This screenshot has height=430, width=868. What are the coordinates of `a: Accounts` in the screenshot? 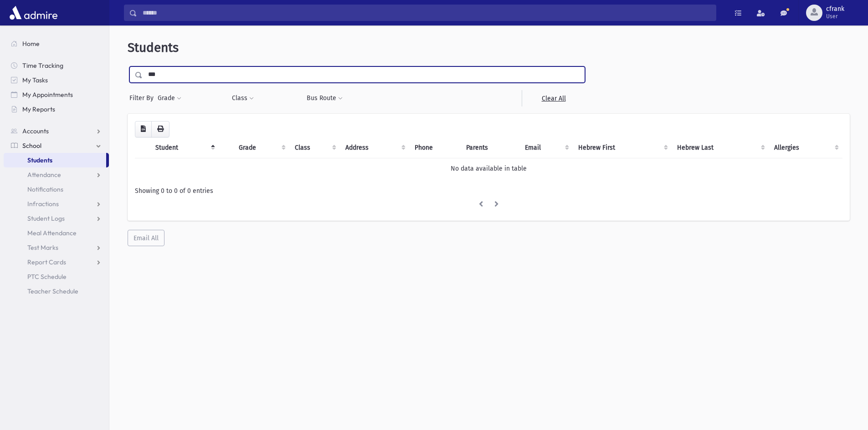 It's located at (56, 131).